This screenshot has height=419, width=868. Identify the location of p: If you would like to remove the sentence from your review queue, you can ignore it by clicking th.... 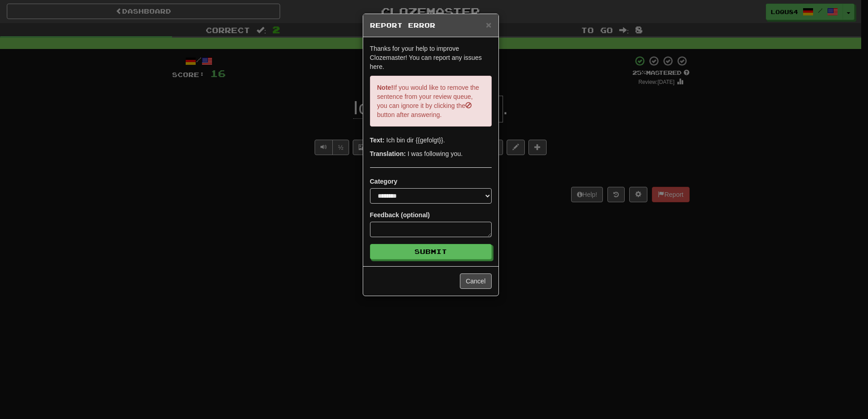
(431, 102).